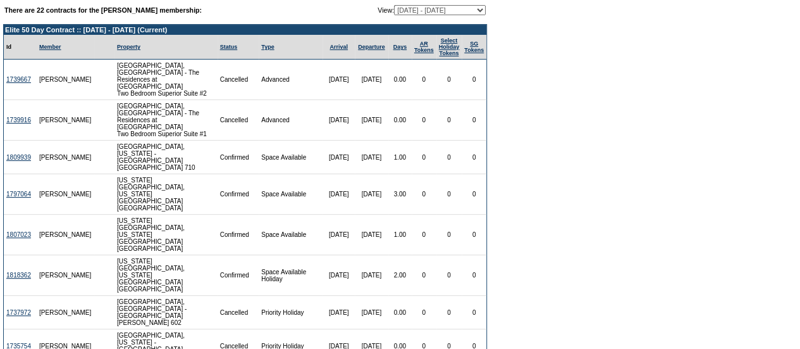 This screenshot has height=349, width=800. I want to click on a: Status, so click(229, 47).